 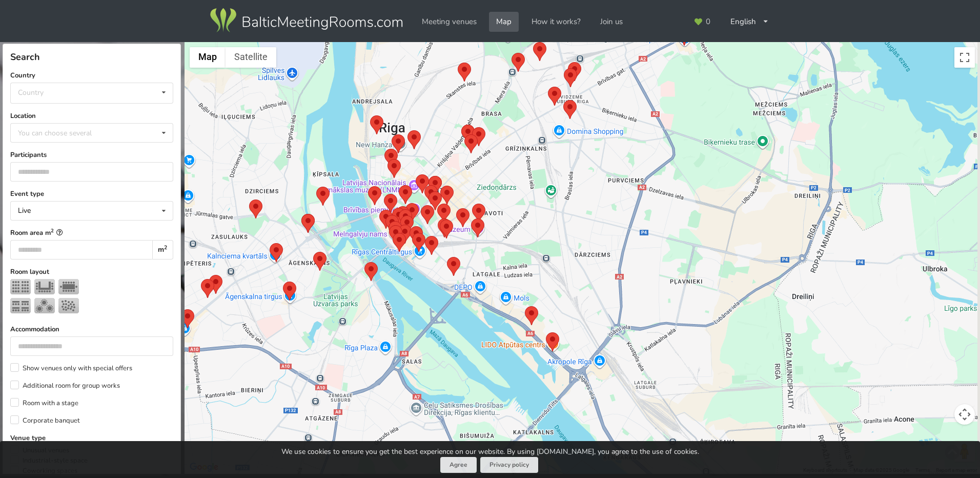 What do you see at coordinates (92, 233) in the screenshot?
I see `label: Room area m` at bounding box center [92, 233].